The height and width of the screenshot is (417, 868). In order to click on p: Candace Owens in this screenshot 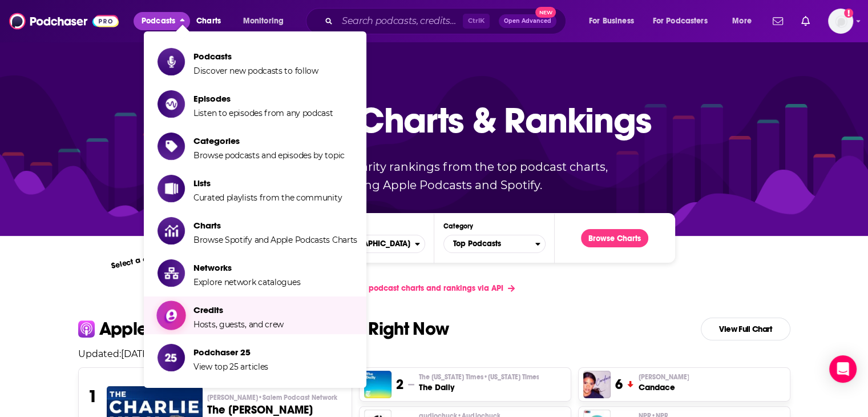, I will do `click(663, 377)`.